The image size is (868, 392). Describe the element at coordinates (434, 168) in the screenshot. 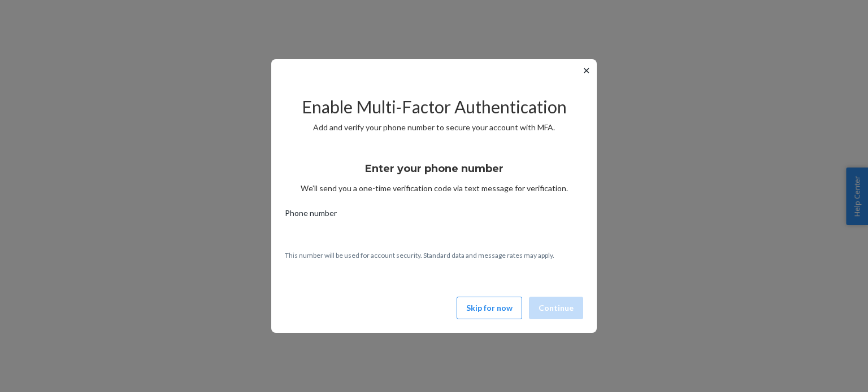

I see `h3: Enter your phone number` at that location.